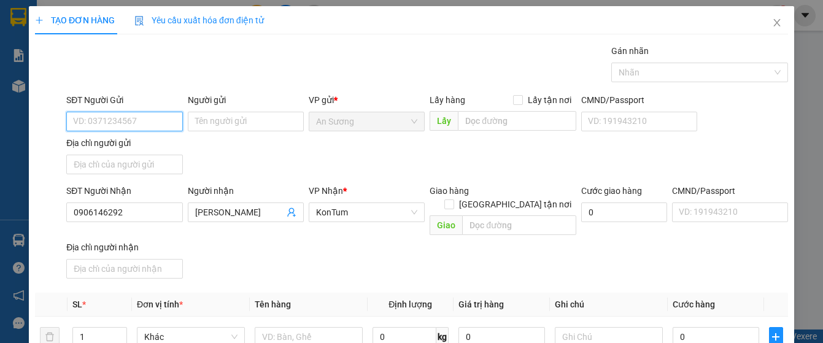 The width and height of the screenshot is (823, 343). What do you see at coordinates (245, 191) in the screenshot?
I see `div: Người nhận` at bounding box center [245, 191].